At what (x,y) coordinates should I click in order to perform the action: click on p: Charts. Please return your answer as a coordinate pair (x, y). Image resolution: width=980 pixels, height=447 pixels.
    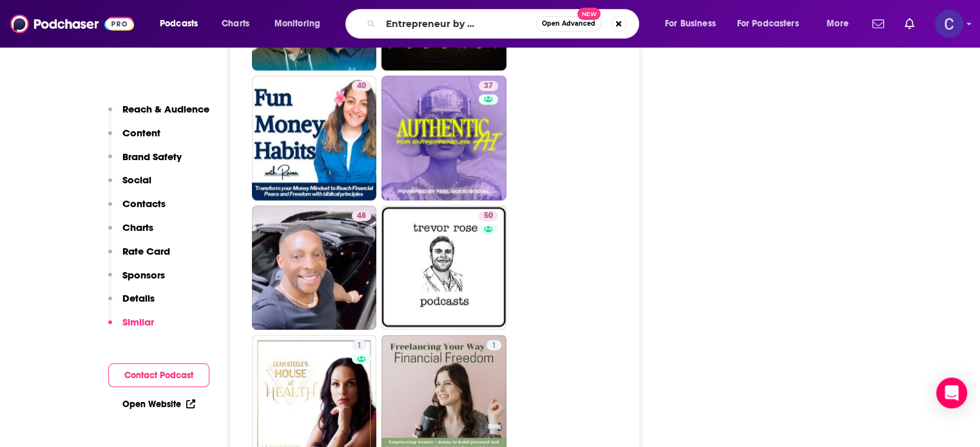
    Looking at the image, I should click on (138, 227).